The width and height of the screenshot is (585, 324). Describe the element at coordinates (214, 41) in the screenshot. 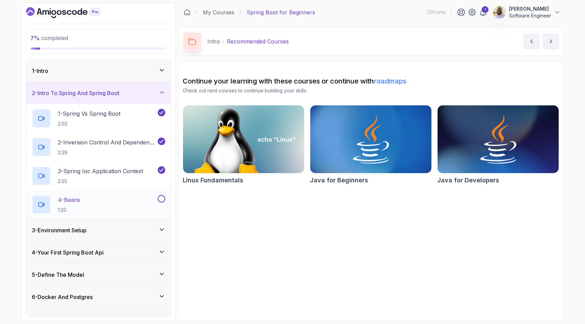

I see `p: Intro` at that location.